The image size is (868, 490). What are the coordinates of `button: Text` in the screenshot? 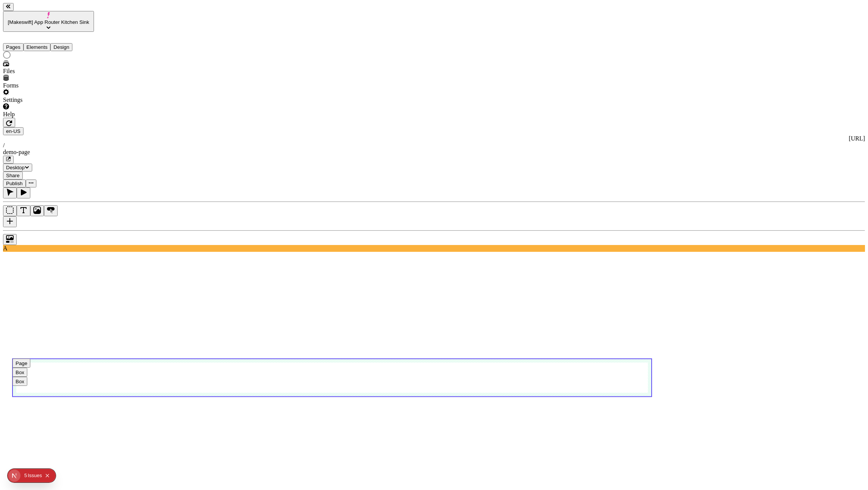 It's located at (23, 210).